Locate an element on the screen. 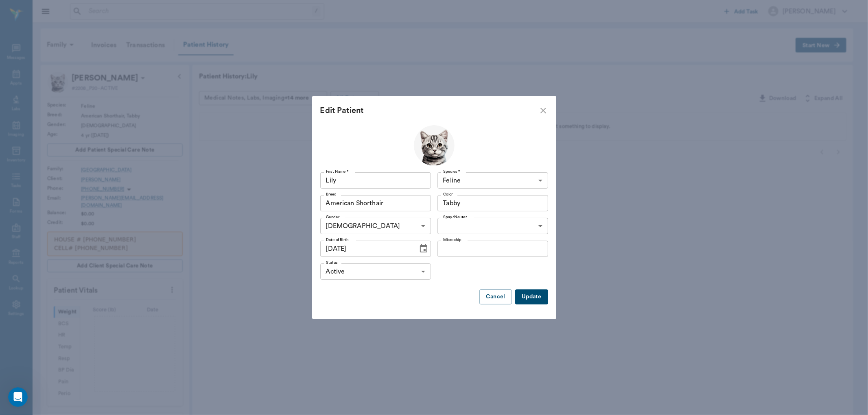  button: Update is located at coordinates (532, 297).